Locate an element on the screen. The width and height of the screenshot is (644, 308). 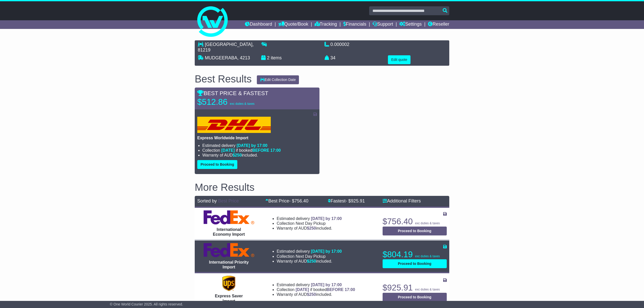
span: items is located at coordinates (276, 58).